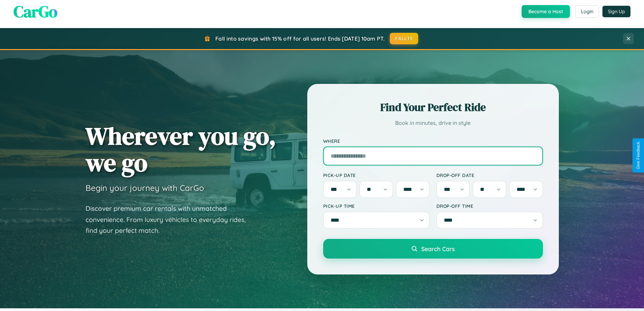 The image size is (644, 311). What do you see at coordinates (377, 175) in the screenshot?
I see `label: Pick-up Date` at bounding box center [377, 175].